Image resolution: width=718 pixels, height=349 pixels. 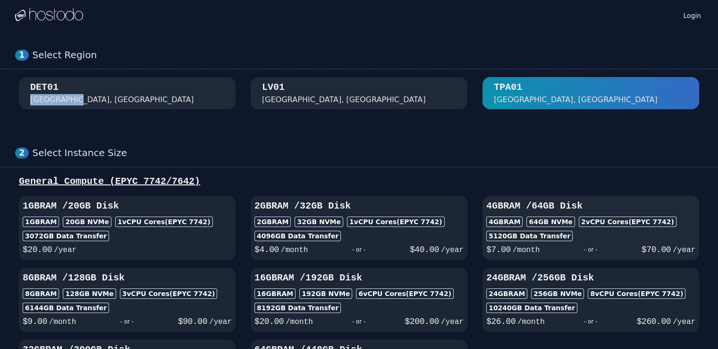 I want to click on div: 24GB RAM, so click(x=507, y=293).